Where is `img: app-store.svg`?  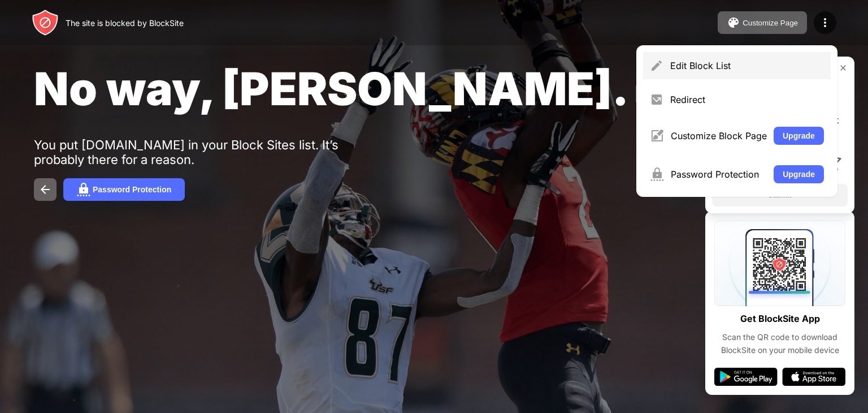 img: app-store.svg is located at coordinates (814, 377).